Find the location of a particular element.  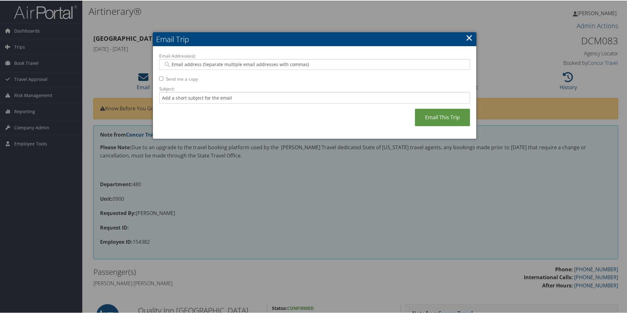

h2: Email Trip is located at coordinates (314, 39).